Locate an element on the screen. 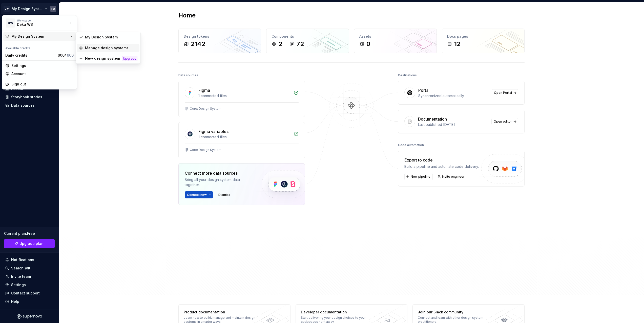 The width and height of the screenshot is (644, 323). div: New design system is located at coordinates (103, 58).